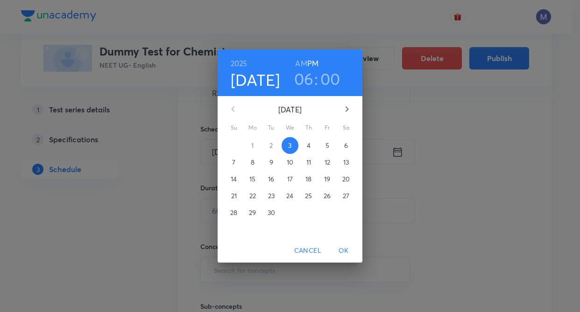 The height and width of the screenshot is (312, 580). Describe the element at coordinates (301, 63) in the screenshot. I see `h6: AM` at that location.